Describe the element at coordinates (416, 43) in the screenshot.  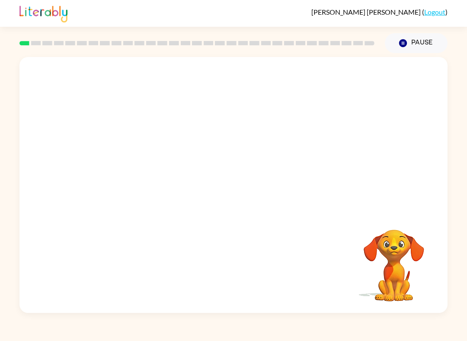
I see `button: Pause` at that location.